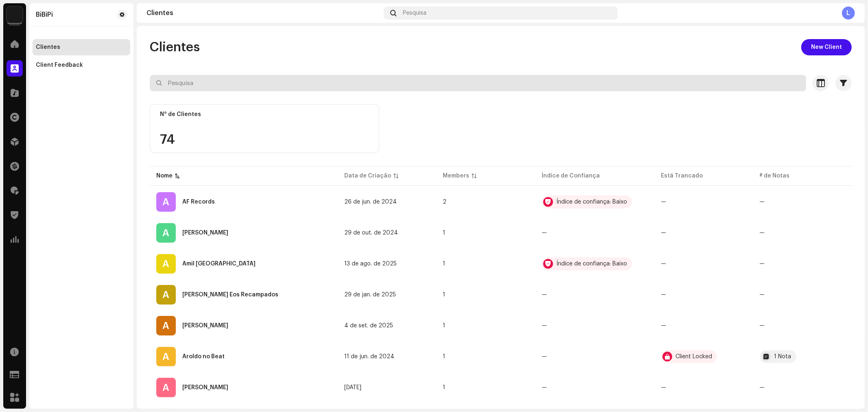  I want to click on span: 2, so click(445, 202).